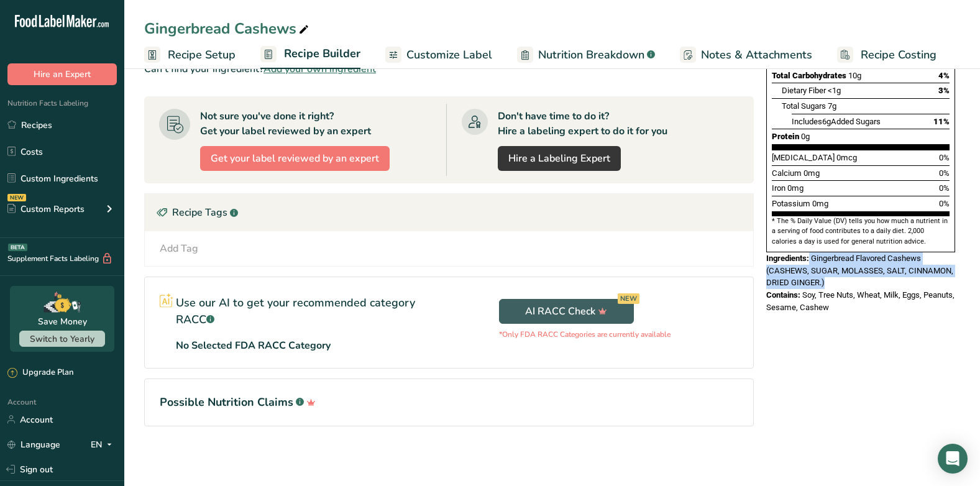  What do you see at coordinates (859, 270) in the screenshot?
I see `span: Gingerbread Flavored Cashews (CASHEWS, SUGAR, MOLASSES, SALT, CINNAMON, DRIED GINGER.)` at bounding box center [859, 270].